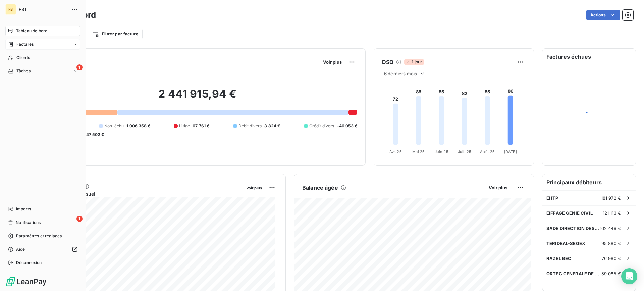  What do you see at coordinates (32, 31) in the screenshot?
I see `span: Tableau de bord` at bounding box center [32, 31].